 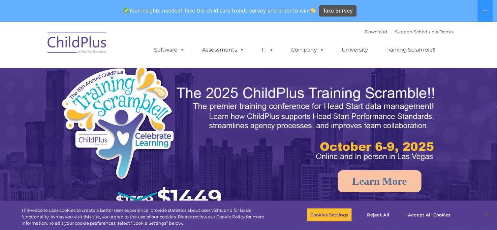 I want to click on a: University, so click(x=355, y=50).